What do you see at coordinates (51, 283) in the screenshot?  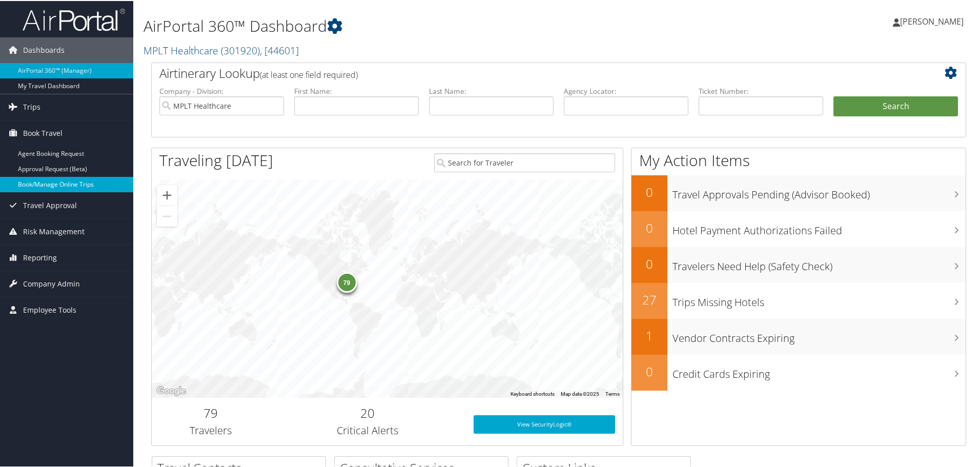 I see `span: Company Admin` at bounding box center [51, 283].